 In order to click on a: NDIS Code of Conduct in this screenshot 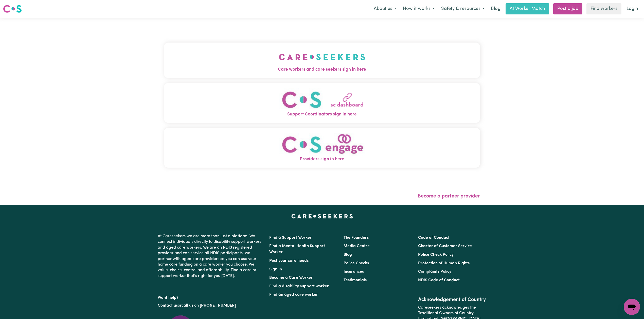, I will do `click(439, 281)`.